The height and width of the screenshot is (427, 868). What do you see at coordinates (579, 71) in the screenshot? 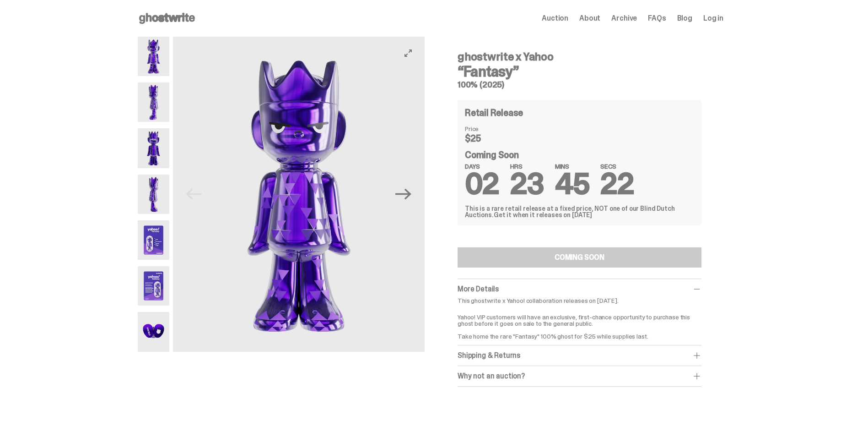
I see `h3: “Fantasy”` at bounding box center [579, 71].